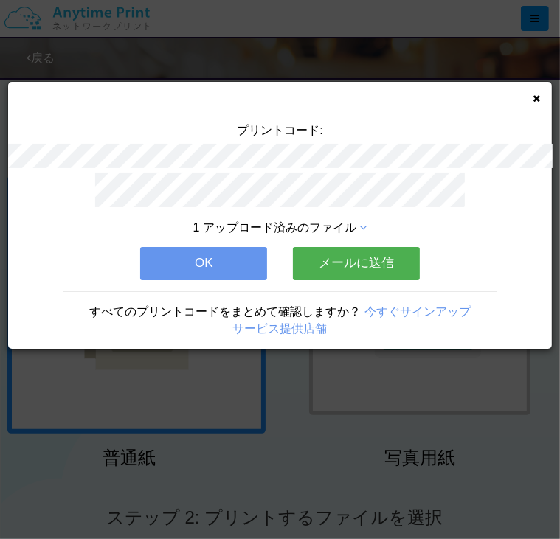  What do you see at coordinates (280, 328) in the screenshot?
I see `a: サービス提供店舗` at bounding box center [280, 328].